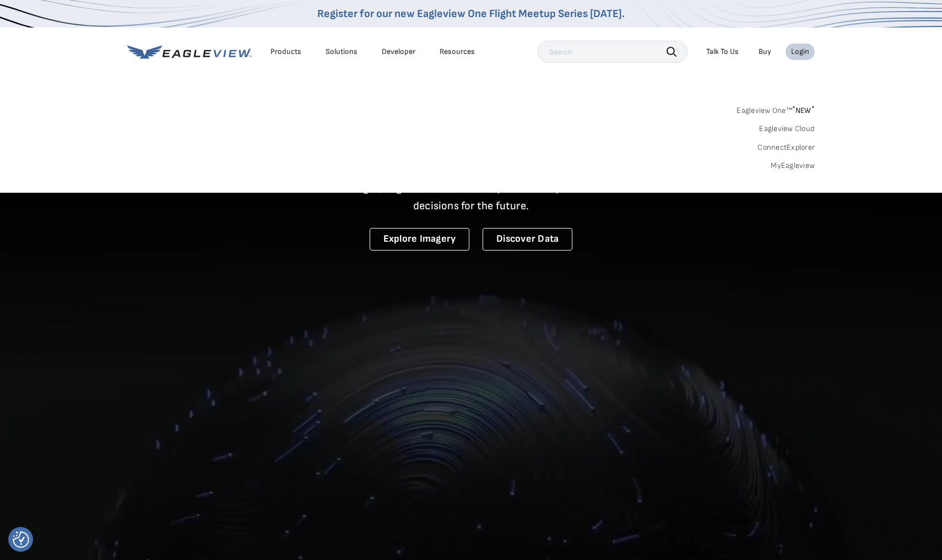  What do you see at coordinates (21, 540) in the screenshot?
I see `button: Consent Preferences` at bounding box center [21, 540].